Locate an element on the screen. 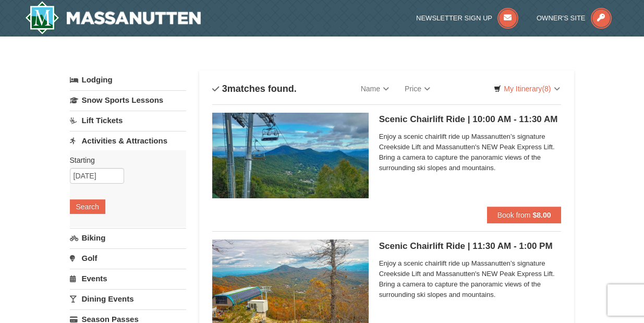 The image size is (644, 323). a: Price is located at coordinates (417, 89).